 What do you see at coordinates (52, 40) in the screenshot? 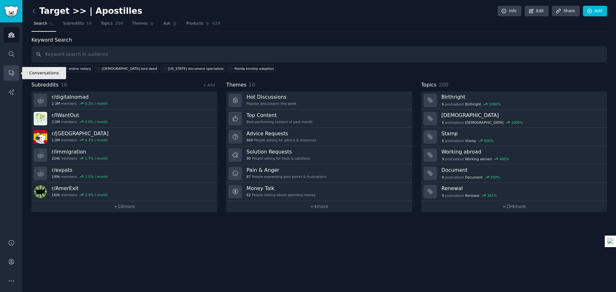
I see `label: Keyword Search` at bounding box center [52, 40].